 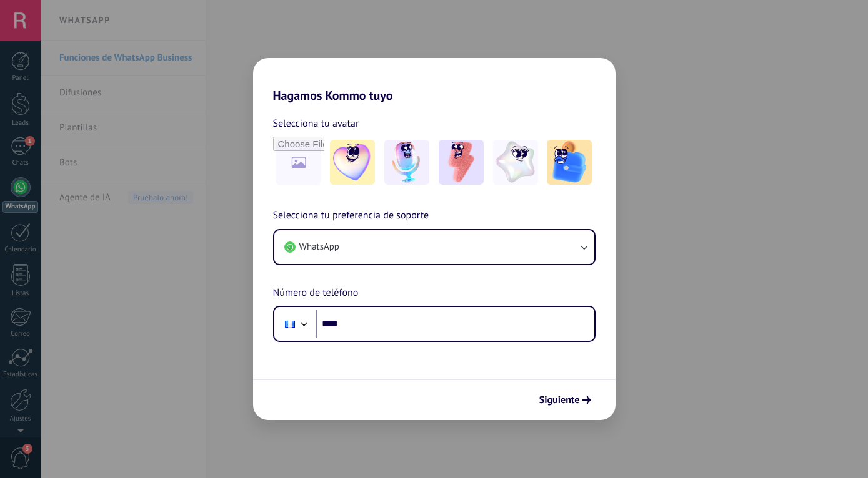 What do you see at coordinates (434, 81) in the screenshot?
I see `h2: Hagamos Kommo tuyo` at bounding box center [434, 81].